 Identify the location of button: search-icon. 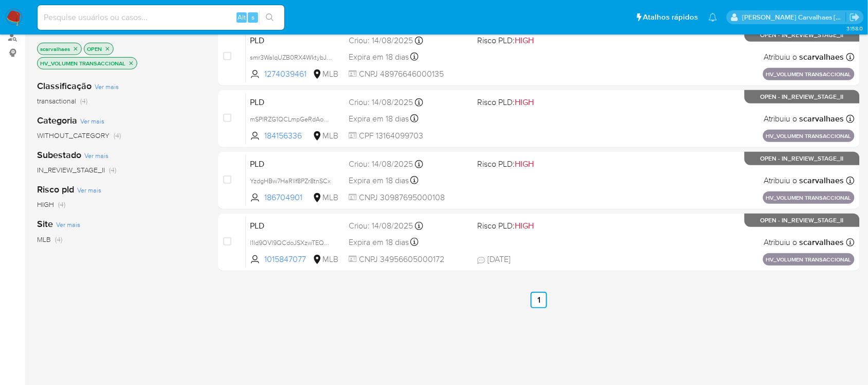
(269, 17).